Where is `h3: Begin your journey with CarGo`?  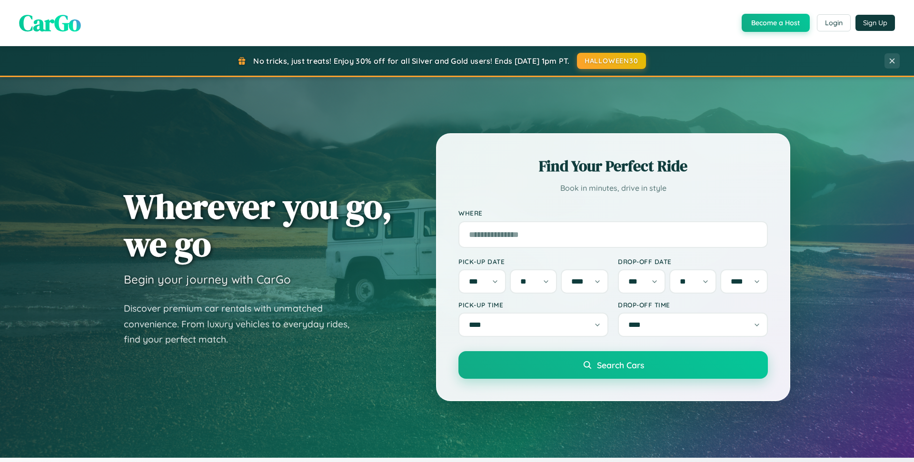
h3: Begin your journey with CarGo is located at coordinates (207, 279).